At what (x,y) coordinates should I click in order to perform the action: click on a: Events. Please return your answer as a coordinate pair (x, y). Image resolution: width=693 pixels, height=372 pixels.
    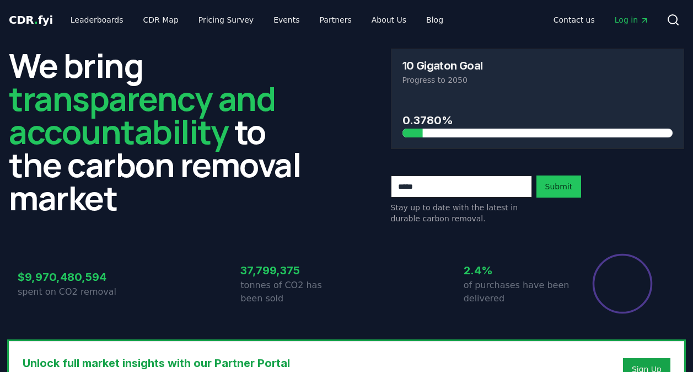
    Looking at the image, I should click on (286, 20).